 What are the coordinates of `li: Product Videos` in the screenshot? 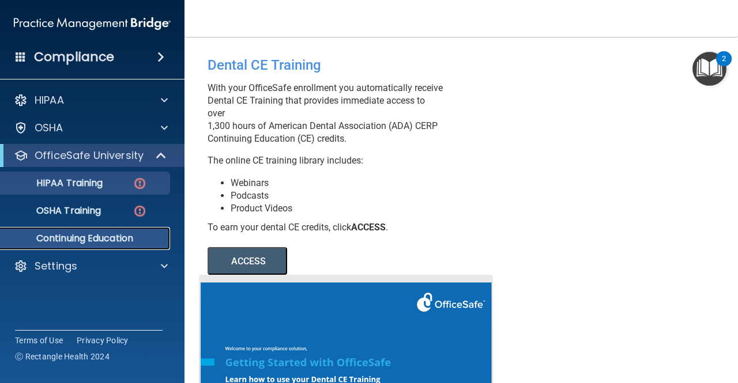 It's located at (337, 209).